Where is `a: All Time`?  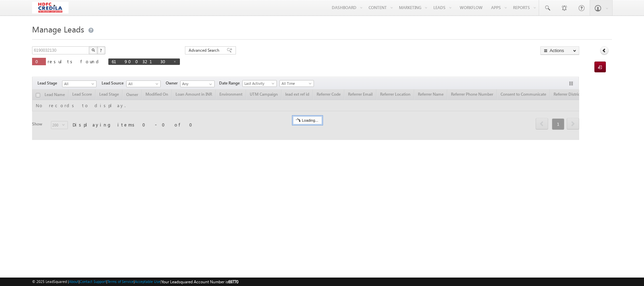
a: All Time is located at coordinates (297, 83).